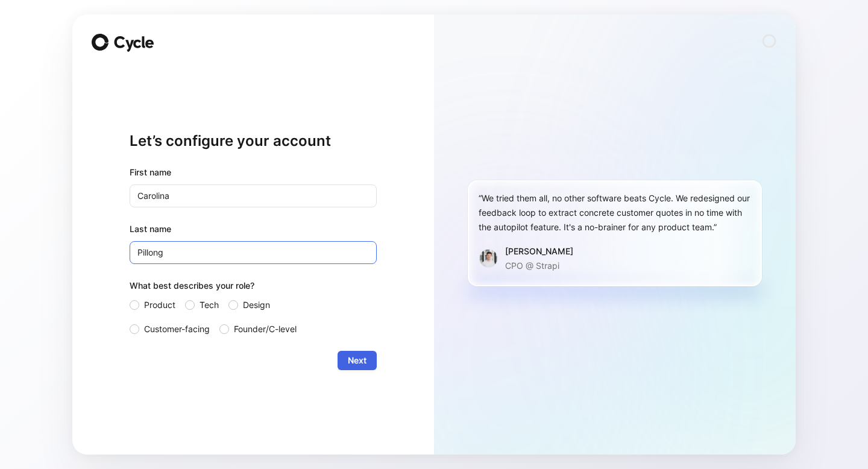  What do you see at coordinates (615, 213) in the screenshot?
I see `div: “We tried them all, no other software beats Cycle. We redesigned our feedback loop to extract con...` at bounding box center [615, 213].